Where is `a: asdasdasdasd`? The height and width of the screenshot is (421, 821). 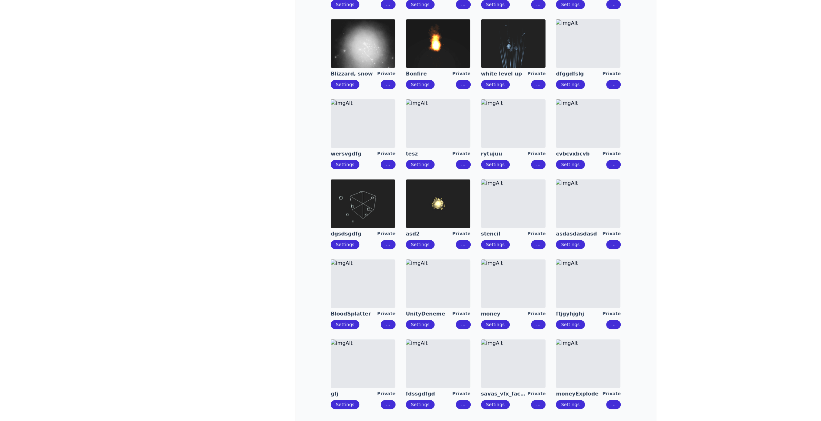 a: asdasdasdasd is located at coordinates (579, 234).